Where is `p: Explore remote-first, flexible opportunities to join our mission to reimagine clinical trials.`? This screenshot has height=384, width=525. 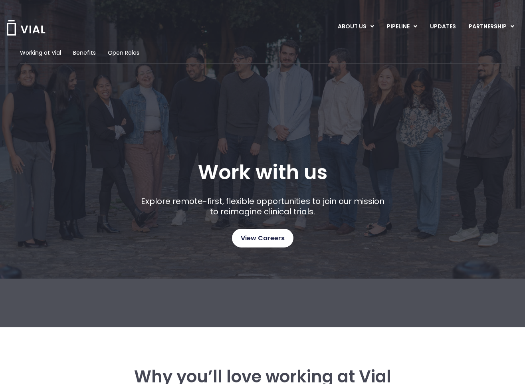
p: Explore remote-first, flexible opportunities to join our mission to reimagine clinical trials. is located at coordinates (263, 207).